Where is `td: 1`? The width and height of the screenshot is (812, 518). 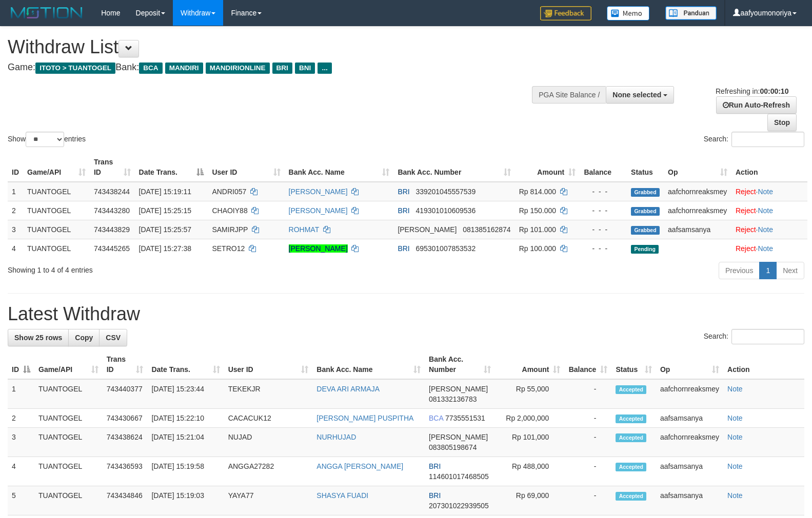
td: 1 is located at coordinates (21, 394).